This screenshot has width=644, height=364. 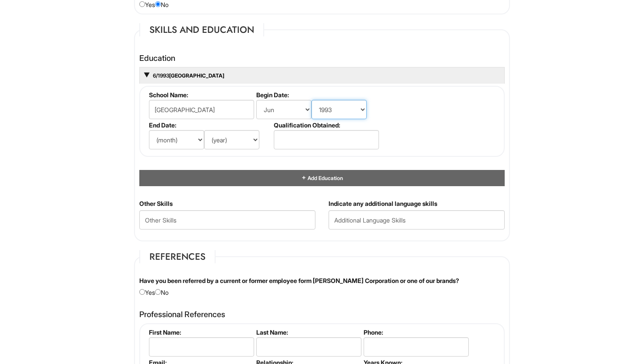 What do you see at coordinates (160, 75) in the screenshot?
I see `span: 6/1993` at bounding box center [160, 75].